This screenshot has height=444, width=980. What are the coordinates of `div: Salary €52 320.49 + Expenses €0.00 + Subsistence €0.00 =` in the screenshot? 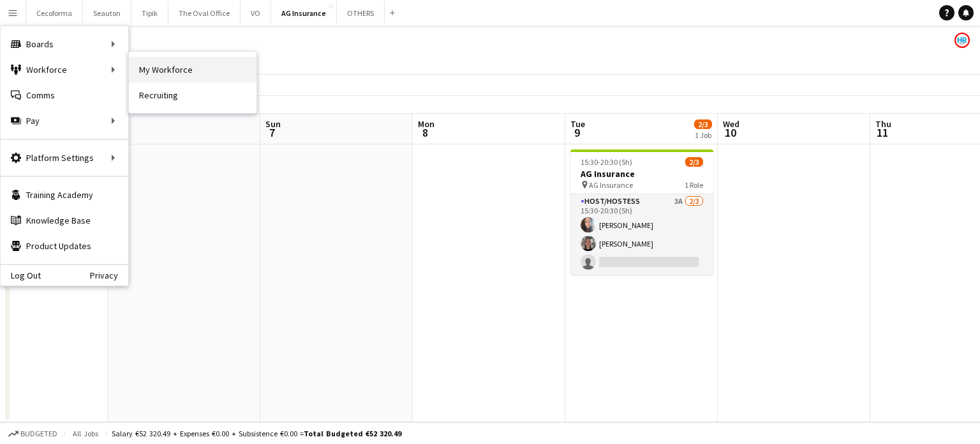 It's located at (256, 433).